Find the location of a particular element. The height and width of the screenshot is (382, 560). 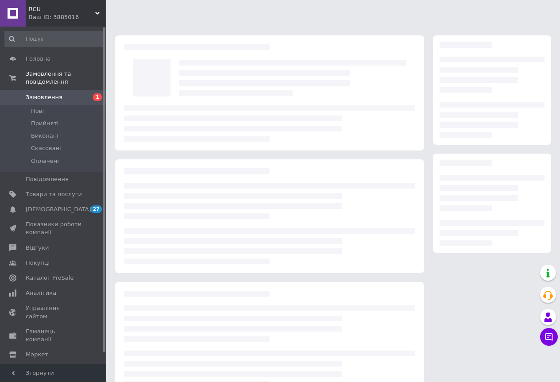

span: Показники роботи компанії is located at coordinates (54, 228).